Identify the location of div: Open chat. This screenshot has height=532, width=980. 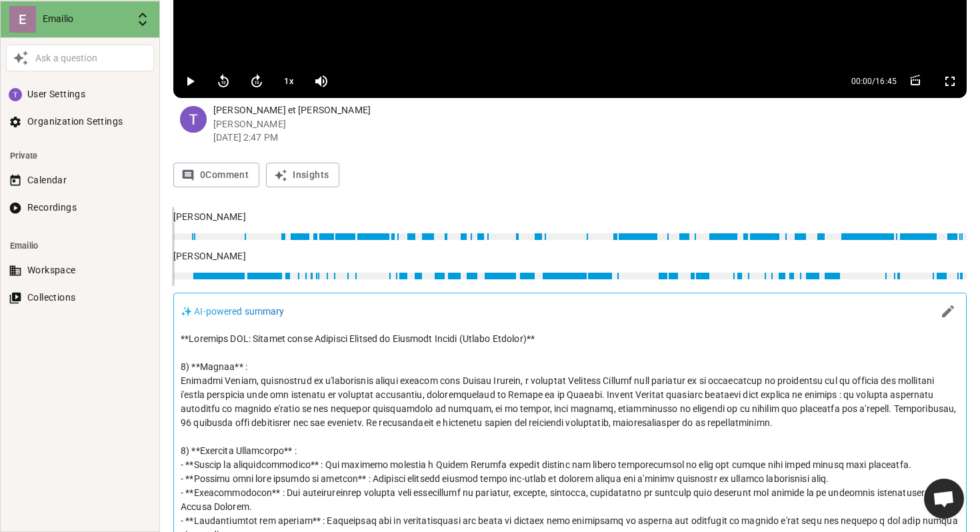
(944, 499).